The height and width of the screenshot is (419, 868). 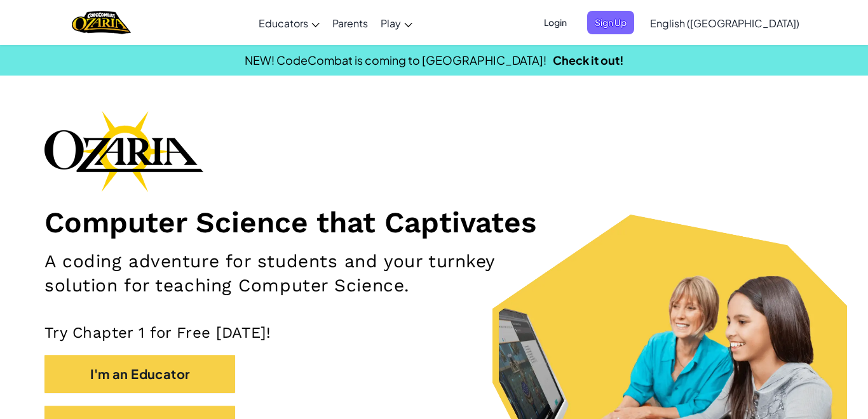 I want to click on span: Sign Up, so click(x=611, y=22).